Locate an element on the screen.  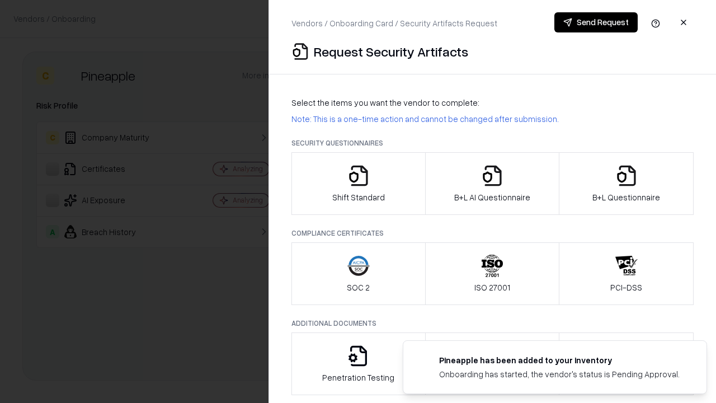
button: B+L AI Questionnaire is located at coordinates (492, 183).